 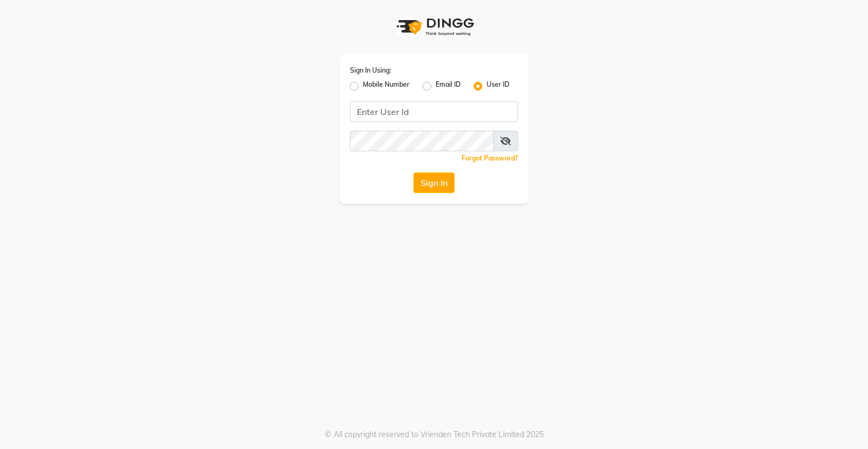 I want to click on label: Sign In Using:, so click(x=371, y=70).